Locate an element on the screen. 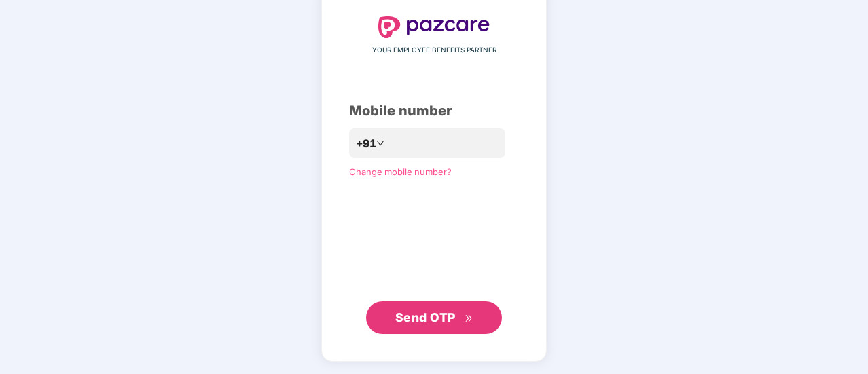 This screenshot has height=374, width=868. a: Change mobile number? is located at coordinates (400, 172).